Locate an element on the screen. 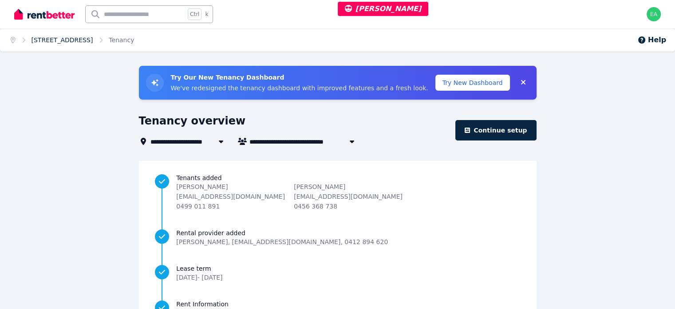  img: earl@rentbetter.com.au is located at coordinates (654, 14).